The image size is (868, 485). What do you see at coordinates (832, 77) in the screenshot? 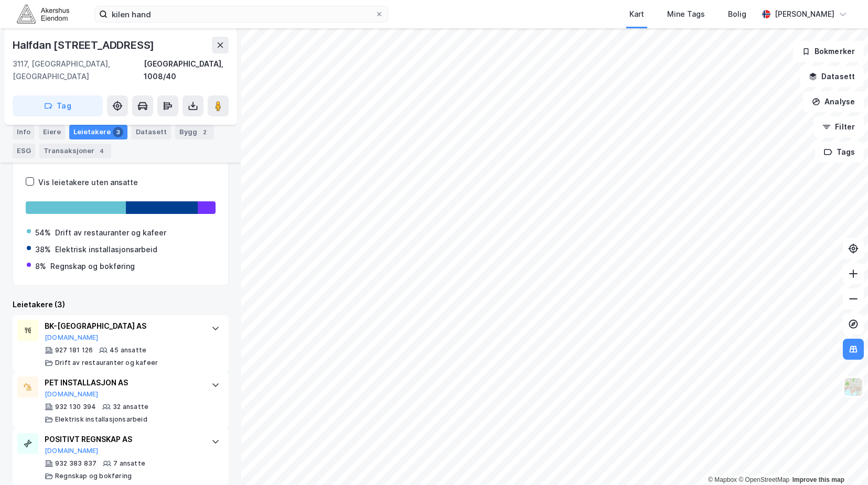
I see `button: Datasett` at bounding box center [832, 77].